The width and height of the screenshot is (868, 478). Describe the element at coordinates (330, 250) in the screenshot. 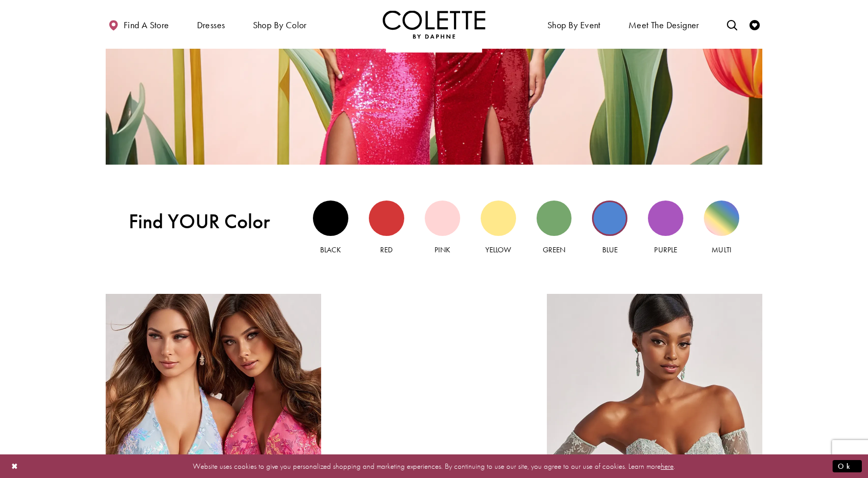

I see `span: Black` at that location.